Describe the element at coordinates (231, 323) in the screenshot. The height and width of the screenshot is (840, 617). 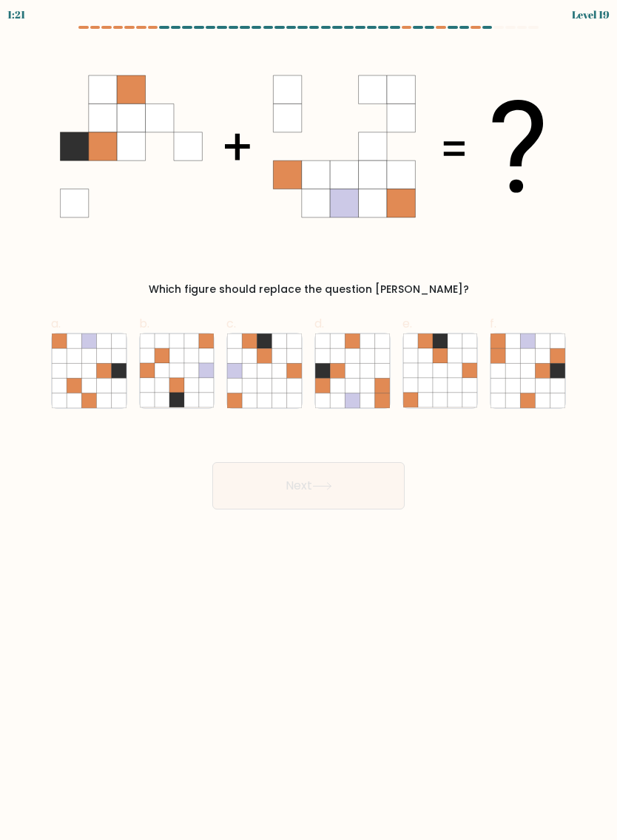
I see `span: c.` at that location.